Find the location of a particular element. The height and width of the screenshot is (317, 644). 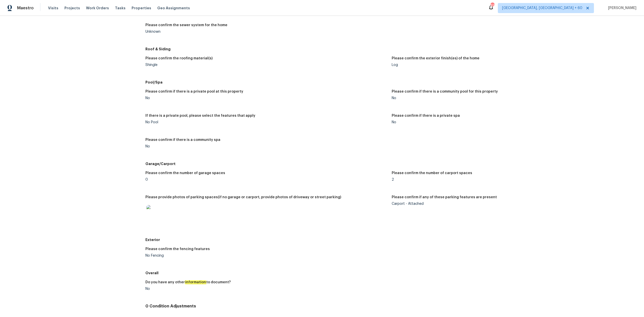

span: Projects is located at coordinates (72, 8).